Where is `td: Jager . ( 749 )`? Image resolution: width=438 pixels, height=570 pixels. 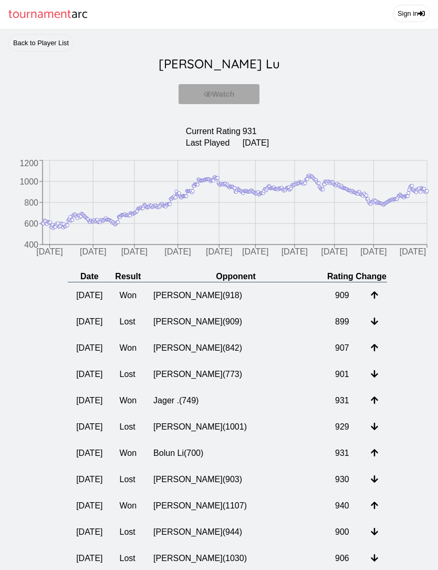
td: Jager . ( 749 ) is located at coordinates (236, 400).